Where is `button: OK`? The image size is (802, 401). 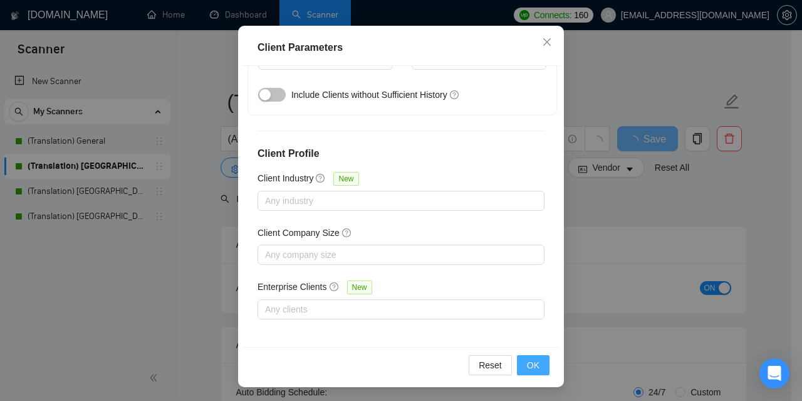
button: OK is located at coordinates (533, 365).